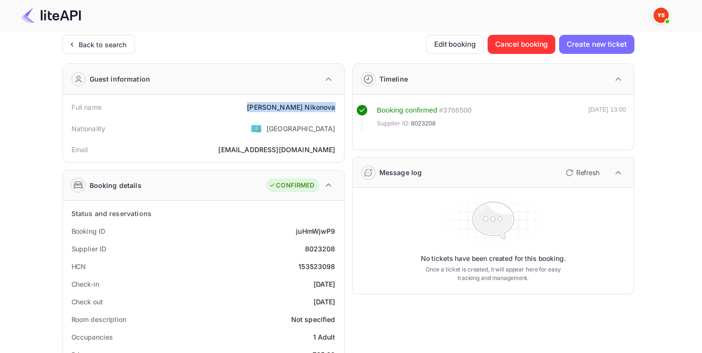 The height and width of the screenshot is (353, 702). Describe the element at coordinates (86, 107) in the screenshot. I see `div: Full name` at that location.